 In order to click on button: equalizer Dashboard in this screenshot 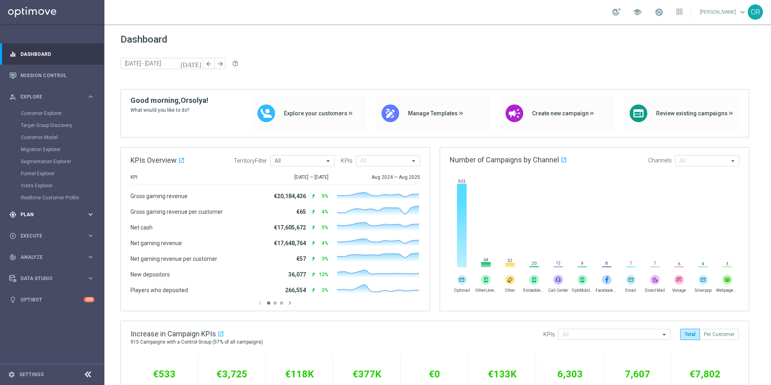, I will do `click(52, 54)`.